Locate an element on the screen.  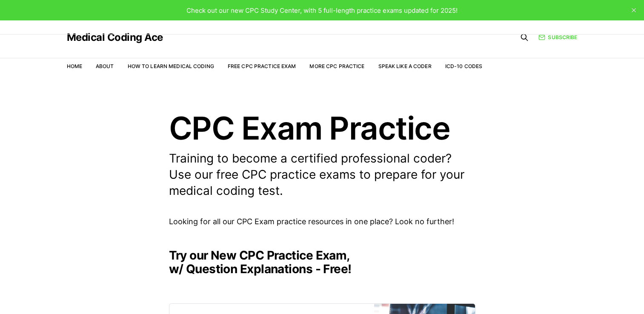
a: How to Learn Medical Coding is located at coordinates (170, 66).